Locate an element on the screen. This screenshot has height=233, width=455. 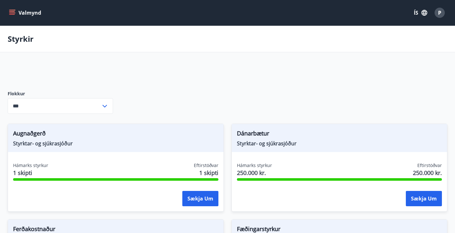
span: Augnaðgerð is located at coordinates (115, 135).